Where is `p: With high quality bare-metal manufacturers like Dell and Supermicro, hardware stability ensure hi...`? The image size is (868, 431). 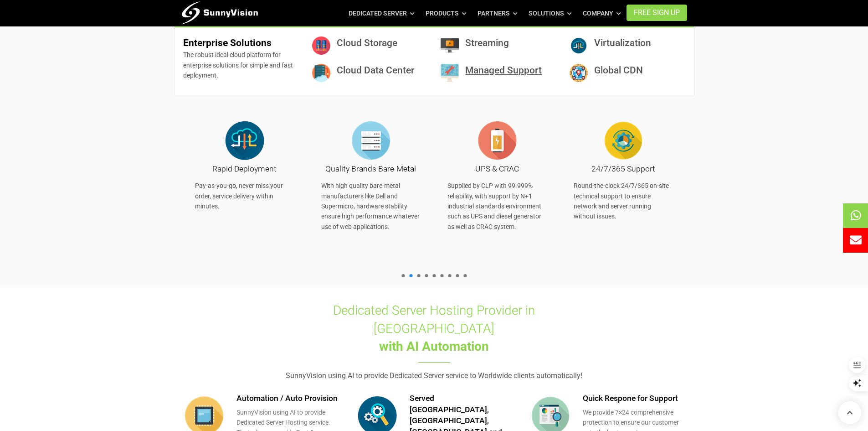 p: With high quality bare-metal manufacturers like Dell and Supermicro, hardware stability ensure hi... is located at coordinates (371, 206).